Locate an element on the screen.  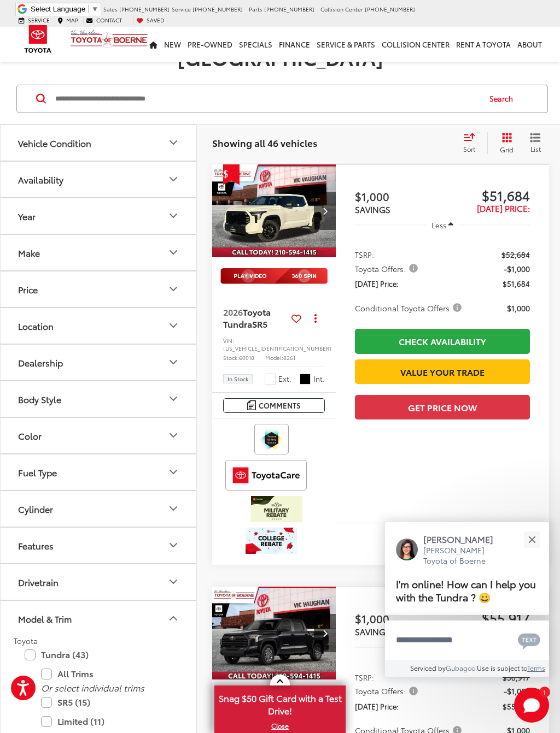
span: $55,917 is located at coordinates (516, 706).